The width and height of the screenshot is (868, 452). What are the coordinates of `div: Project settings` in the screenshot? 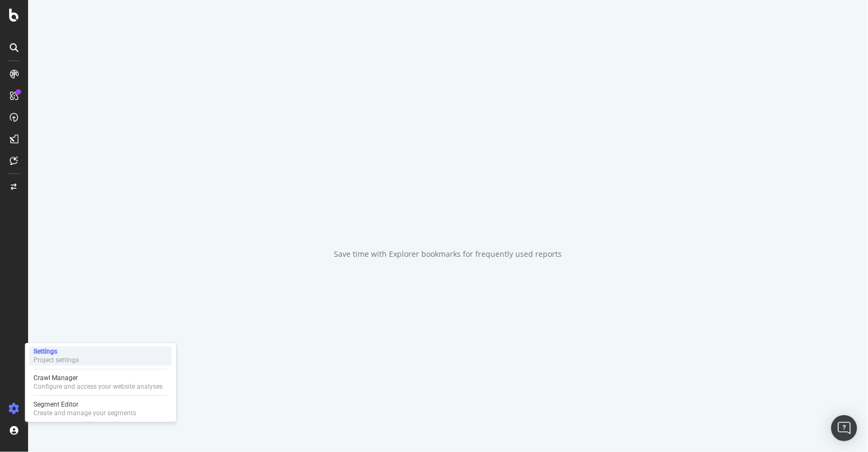 It's located at (56, 360).